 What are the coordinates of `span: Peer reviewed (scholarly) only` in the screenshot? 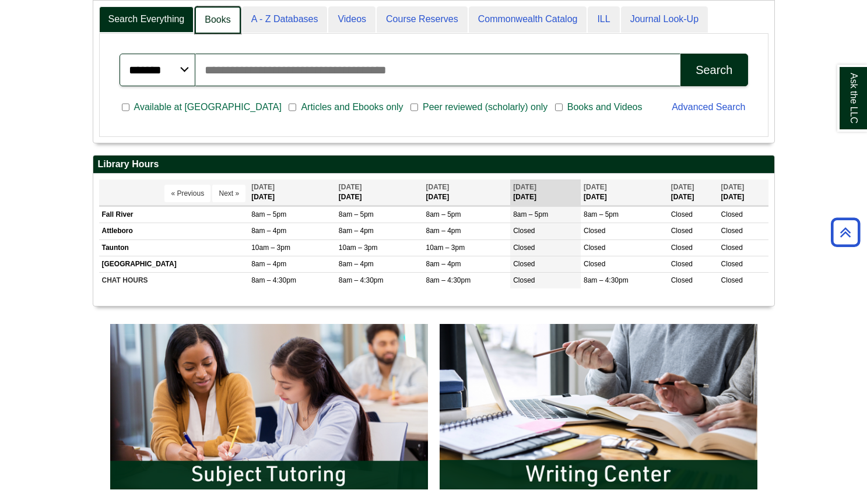 It's located at (485, 107).